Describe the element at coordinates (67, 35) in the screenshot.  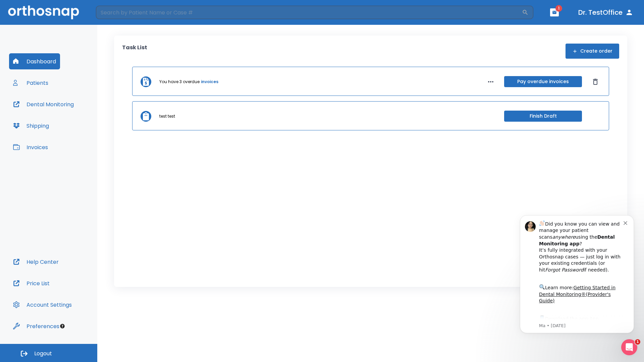
I see `b: Dental Monitoring app` at that location.